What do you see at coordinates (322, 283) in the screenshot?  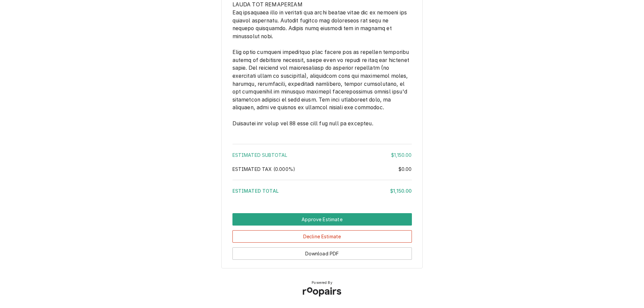 I see `span: Powered By` at bounding box center [322, 283].